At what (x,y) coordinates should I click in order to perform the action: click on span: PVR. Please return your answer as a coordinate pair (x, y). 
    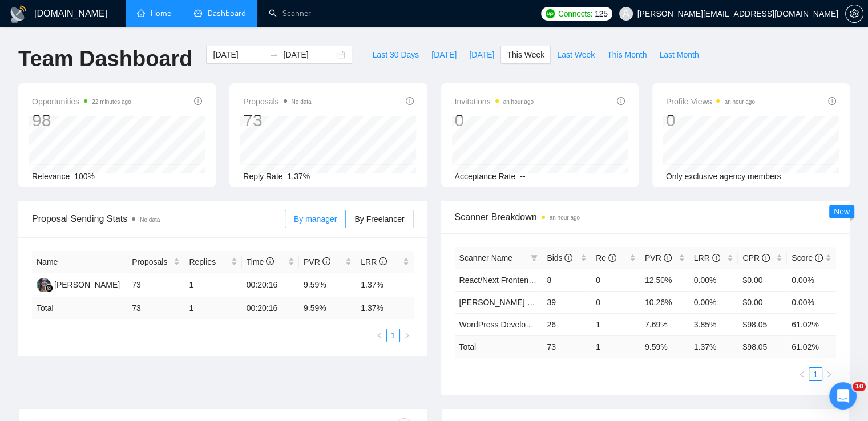
    Looking at the image, I should click on (317, 262).